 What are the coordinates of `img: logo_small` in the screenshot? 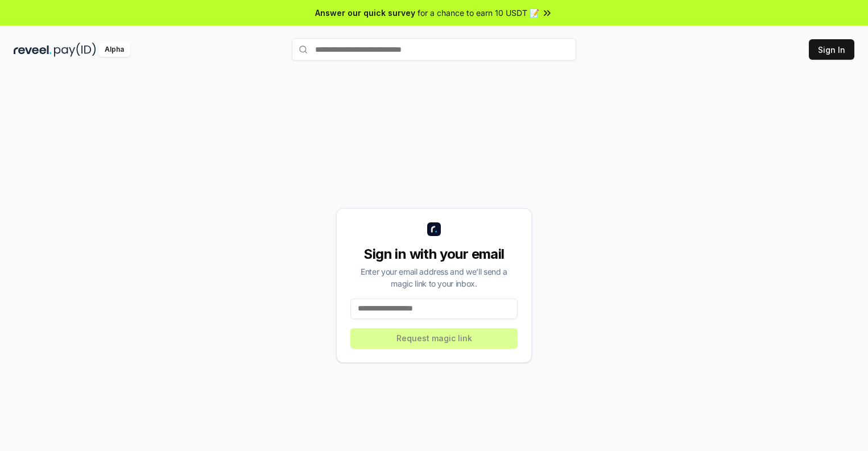 It's located at (434, 229).